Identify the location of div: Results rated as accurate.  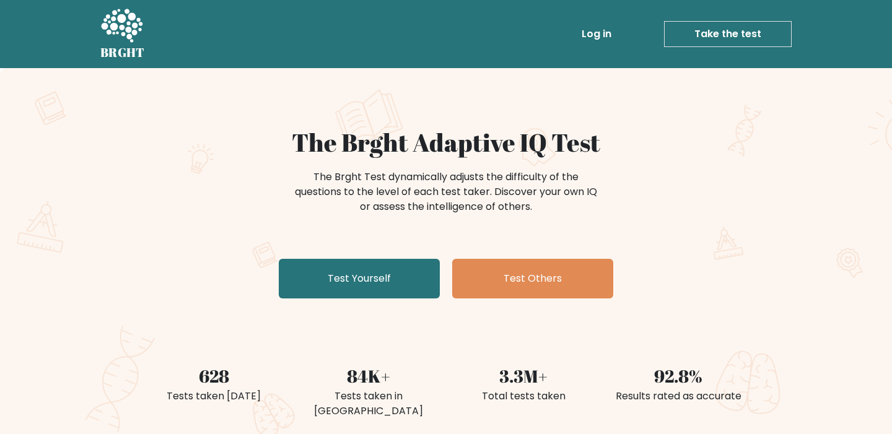
(679, 397).